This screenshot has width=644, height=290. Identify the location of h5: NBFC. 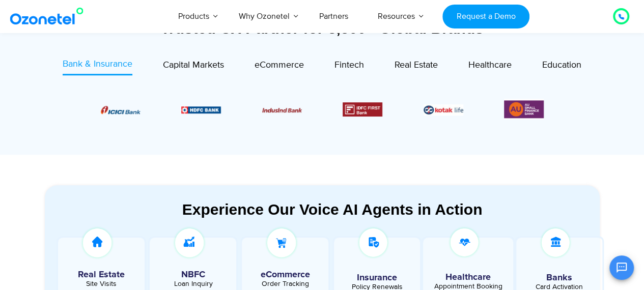
(193, 274).